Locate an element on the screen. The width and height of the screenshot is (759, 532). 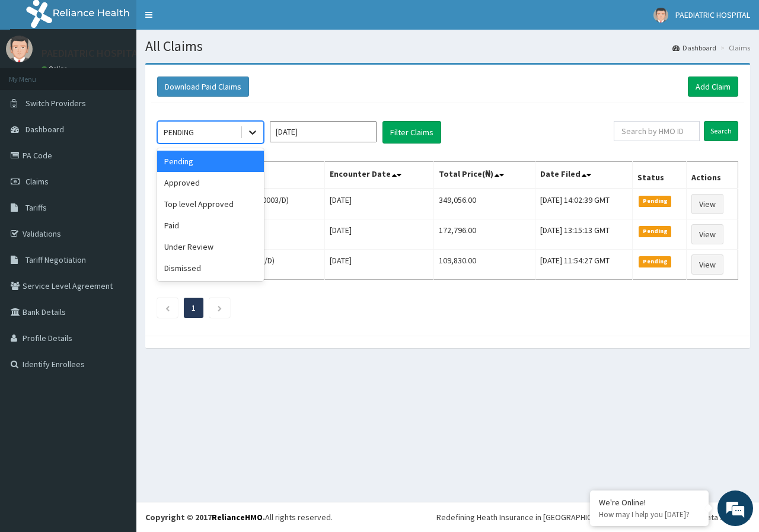
div: Chat with us now is located at coordinates (130, 74).